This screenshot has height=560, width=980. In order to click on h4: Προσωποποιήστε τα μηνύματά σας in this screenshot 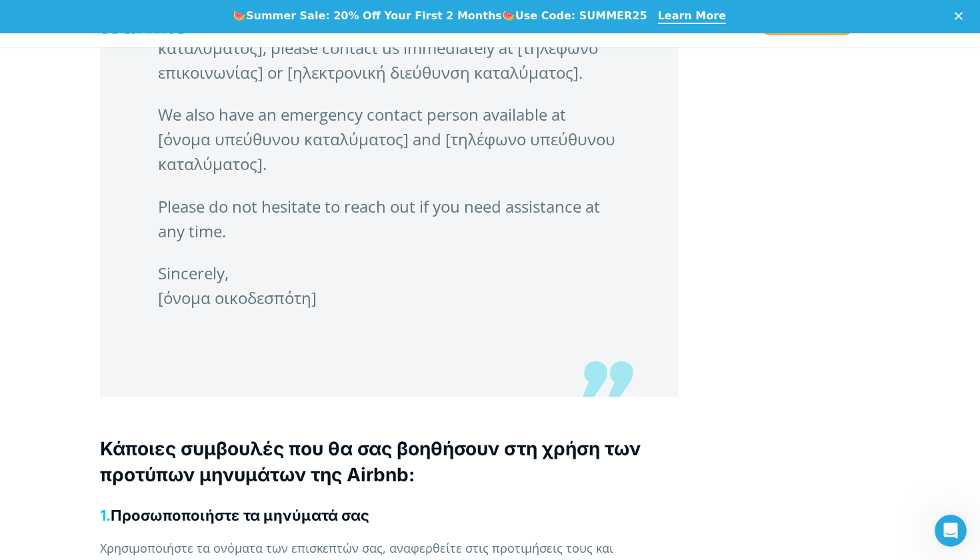, I will do `click(389, 515)`.